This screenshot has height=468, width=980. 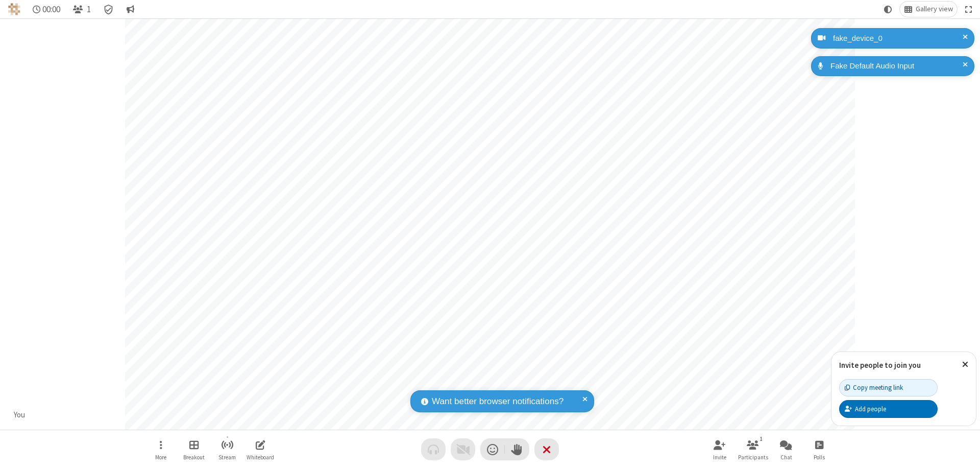 I want to click on div: You, so click(x=19, y=415).